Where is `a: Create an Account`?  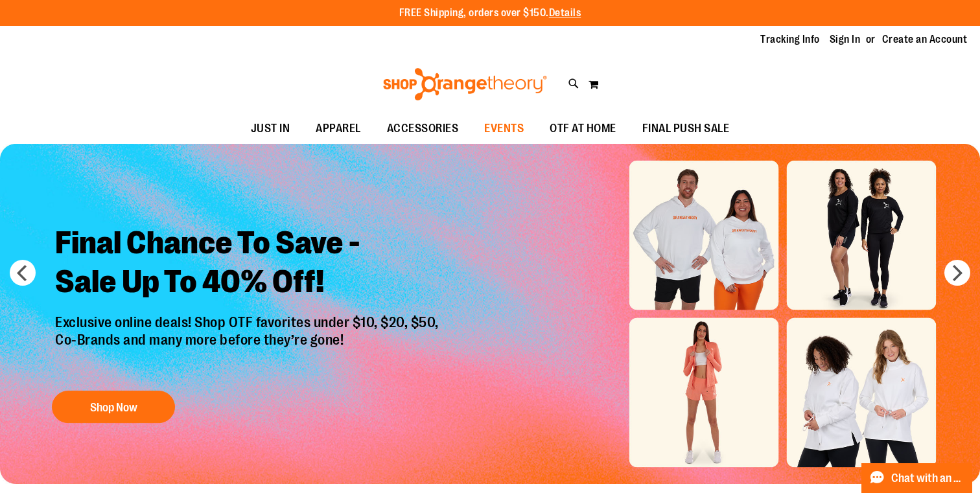 a: Create an Account is located at coordinates (925, 40).